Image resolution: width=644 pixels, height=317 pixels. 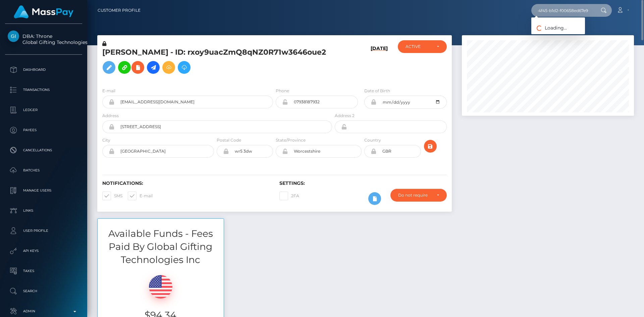 What do you see at coordinates (44, 251) in the screenshot?
I see `p: API Keys` at bounding box center [44, 251].